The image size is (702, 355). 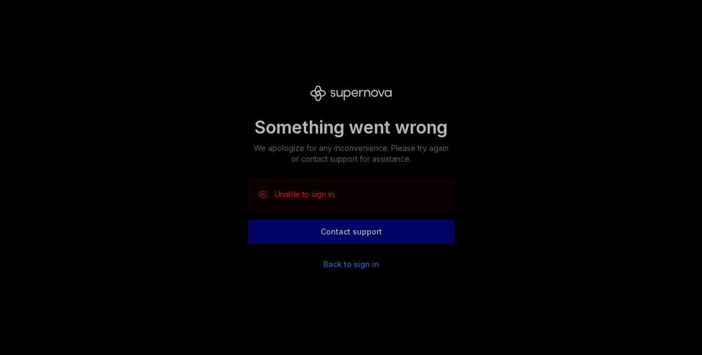 What do you see at coordinates (351, 264) in the screenshot?
I see `a: Back to sign in` at bounding box center [351, 264].